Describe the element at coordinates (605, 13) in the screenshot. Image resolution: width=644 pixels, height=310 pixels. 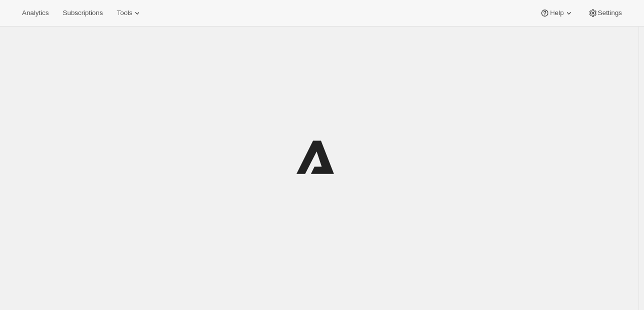
I see `button: Settings` at that location.